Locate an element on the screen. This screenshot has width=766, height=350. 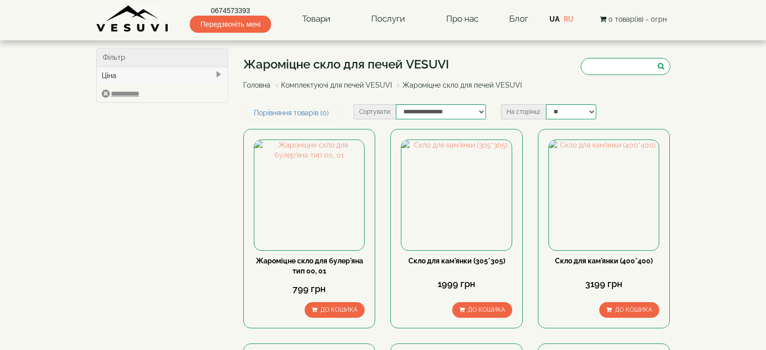
li: Жароміцне скло для печей VESUVI is located at coordinates (458, 85).